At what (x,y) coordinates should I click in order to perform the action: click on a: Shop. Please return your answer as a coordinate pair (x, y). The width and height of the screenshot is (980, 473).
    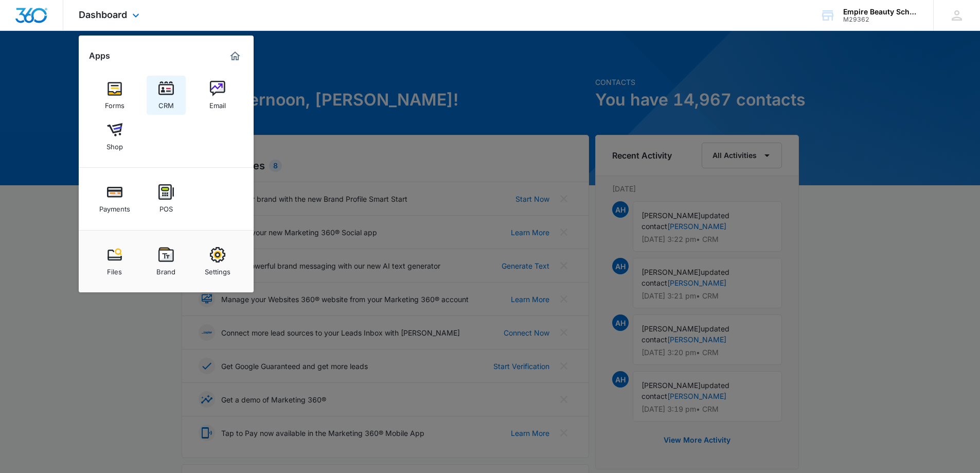
    Looking at the image, I should click on (115, 137).